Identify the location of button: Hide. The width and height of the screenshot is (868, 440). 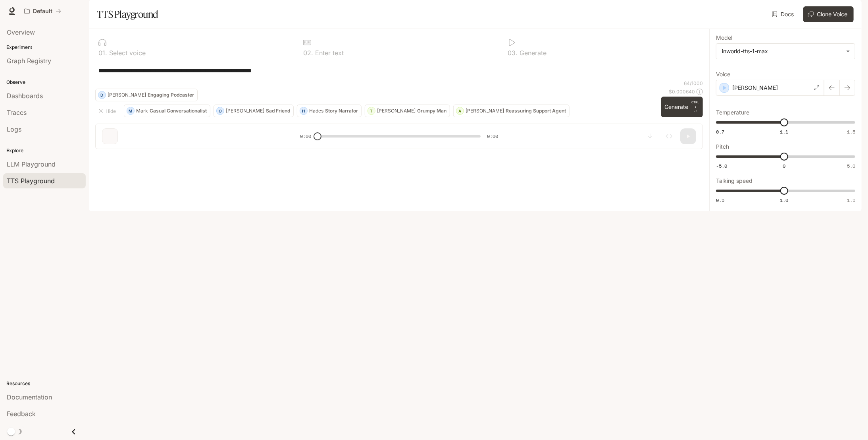
(108, 111).